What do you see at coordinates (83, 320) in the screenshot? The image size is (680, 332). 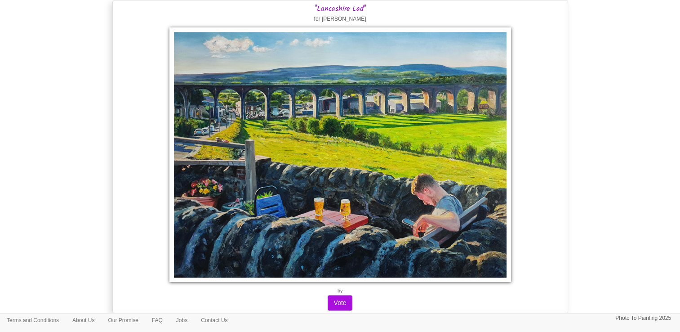 I see `a: About Us` at bounding box center [83, 320].